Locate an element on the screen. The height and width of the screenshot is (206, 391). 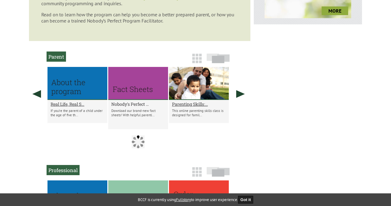
a: Parenting Skills:... is located at coordinates (199, 104).